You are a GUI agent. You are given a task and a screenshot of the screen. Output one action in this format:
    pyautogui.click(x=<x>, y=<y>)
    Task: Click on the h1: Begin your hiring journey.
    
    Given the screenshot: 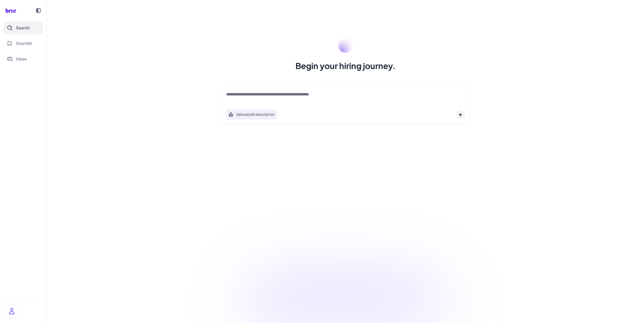 What is the action you would take?
    pyautogui.click(x=346, y=66)
    